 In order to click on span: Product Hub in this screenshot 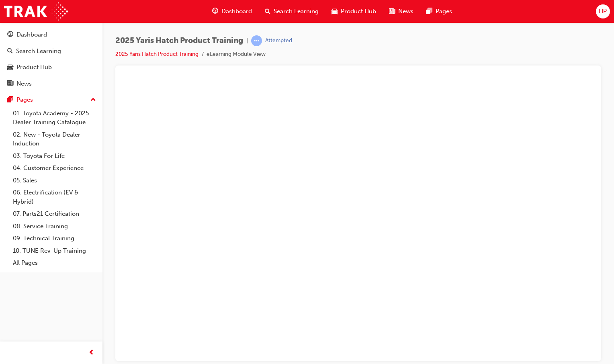, I will do `click(359, 11)`.